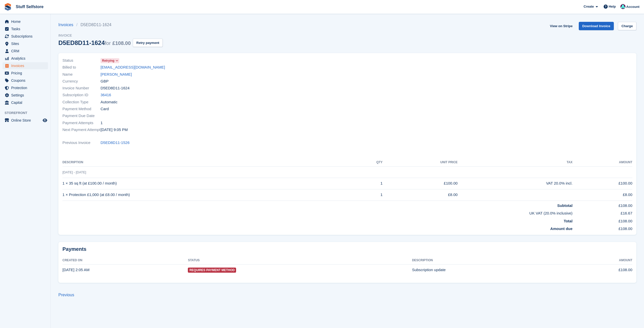  I want to click on span: Subscriptions, so click(26, 36).